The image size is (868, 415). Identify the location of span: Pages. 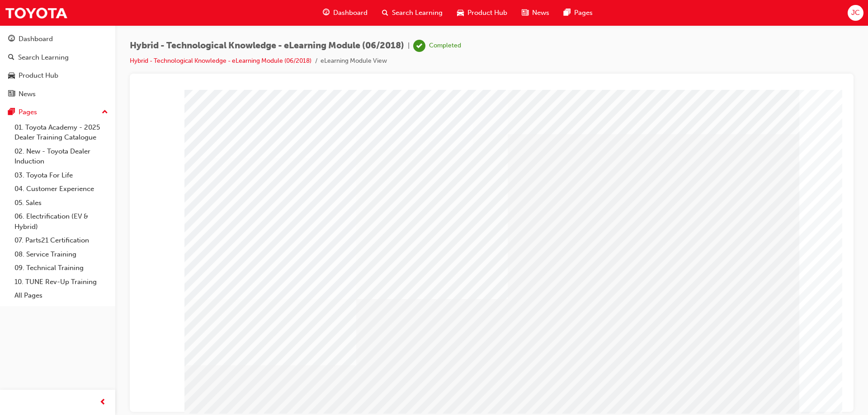
(583, 13).